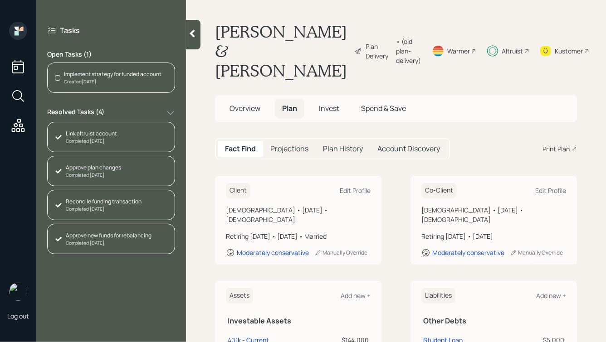  Describe the element at coordinates (18, 292) in the screenshot. I see `img: hunter_neumayer.jpg` at that location.